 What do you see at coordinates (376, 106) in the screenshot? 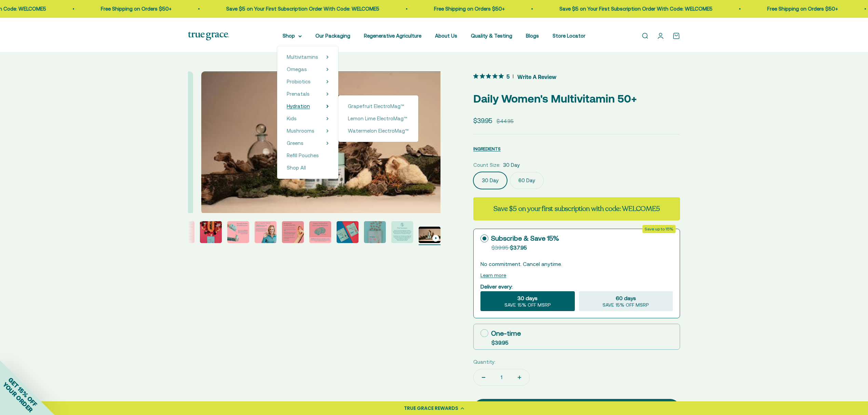
I see `span: Grapefruit ElectroMag™` at bounding box center [376, 106].